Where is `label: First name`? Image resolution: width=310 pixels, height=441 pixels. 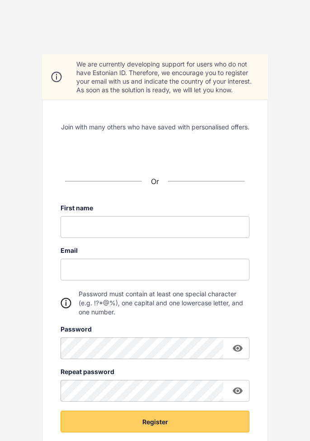
label: First name is located at coordinates (155, 208).